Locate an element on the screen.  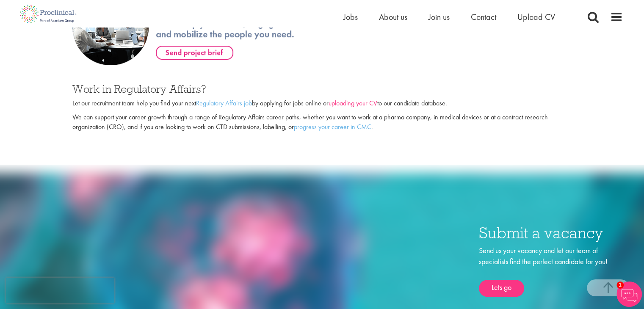
a: progress your career in CMC is located at coordinates (332, 127).